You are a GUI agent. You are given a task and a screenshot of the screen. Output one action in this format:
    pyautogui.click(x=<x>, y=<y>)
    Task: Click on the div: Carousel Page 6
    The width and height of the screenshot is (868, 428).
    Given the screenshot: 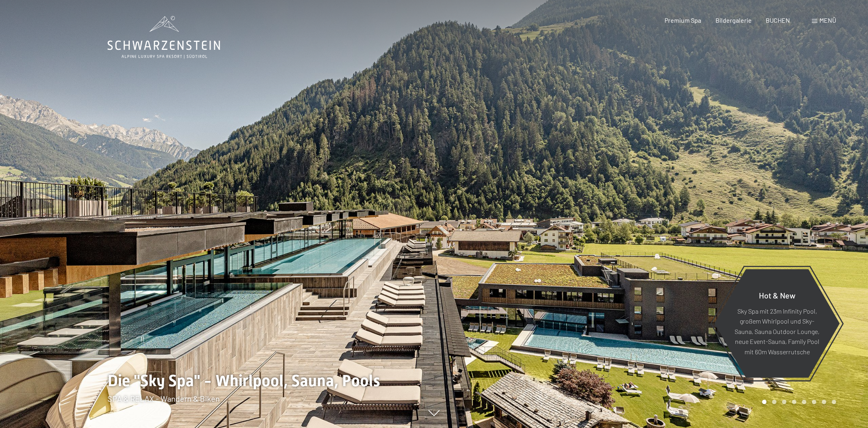 What is the action you would take?
    pyautogui.click(x=814, y=402)
    